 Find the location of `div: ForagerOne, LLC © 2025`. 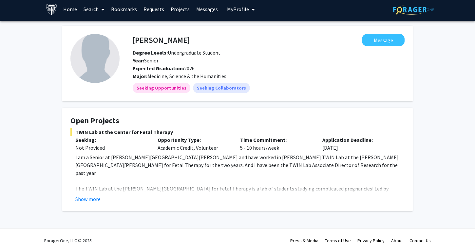

div: ForagerOne, LLC © 2025 is located at coordinates (68, 241).